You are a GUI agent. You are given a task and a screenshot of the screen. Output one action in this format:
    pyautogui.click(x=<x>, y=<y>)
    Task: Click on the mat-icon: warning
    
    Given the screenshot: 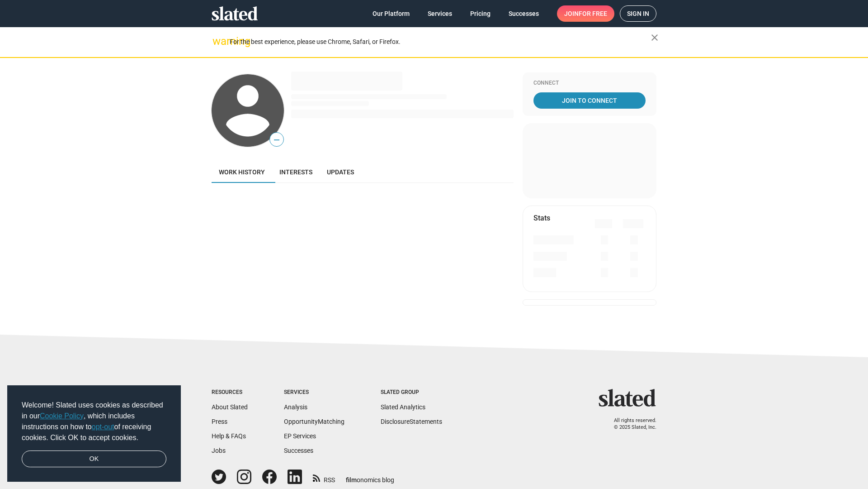 What is the action you would take?
    pyautogui.click(x=218, y=41)
    